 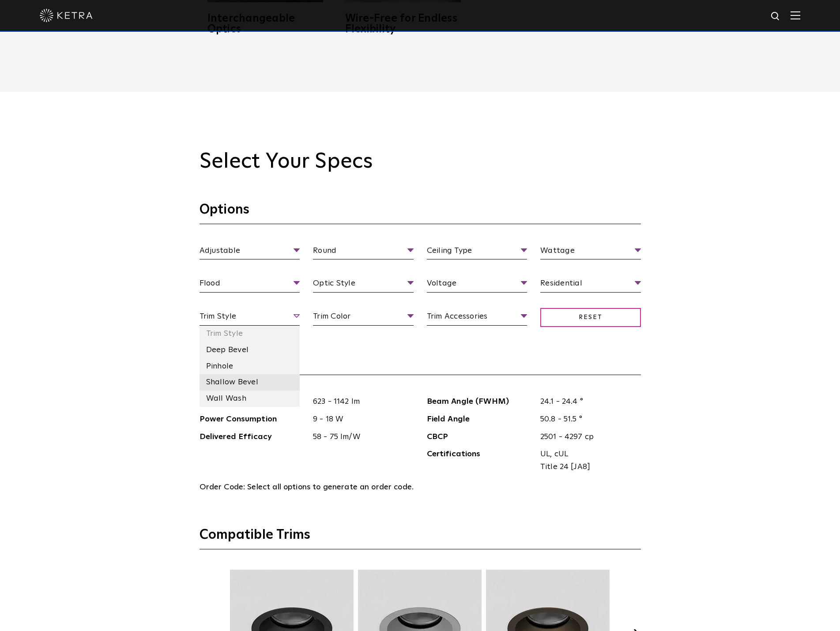 I want to click on span: Trim Style, so click(x=250, y=318).